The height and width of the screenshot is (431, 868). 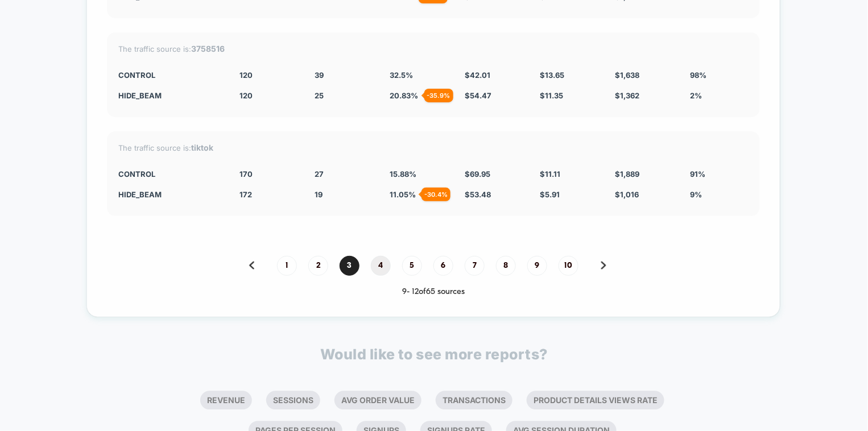 I want to click on span: $ 53.48, so click(x=479, y=195).